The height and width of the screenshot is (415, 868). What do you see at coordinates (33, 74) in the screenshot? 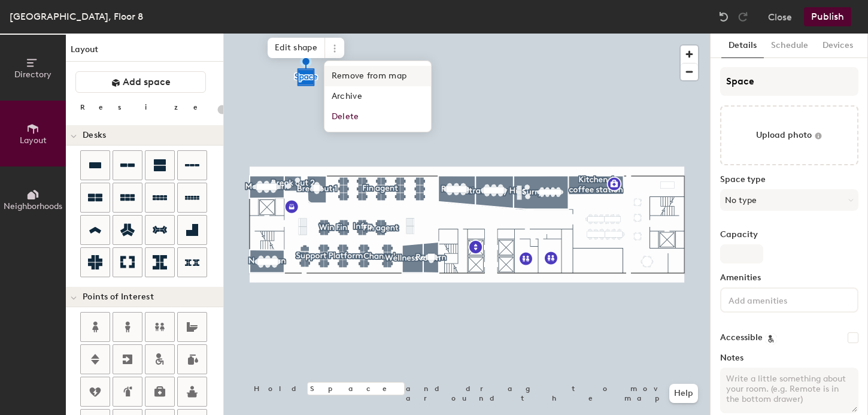
I see `span: Directory` at bounding box center [33, 74].